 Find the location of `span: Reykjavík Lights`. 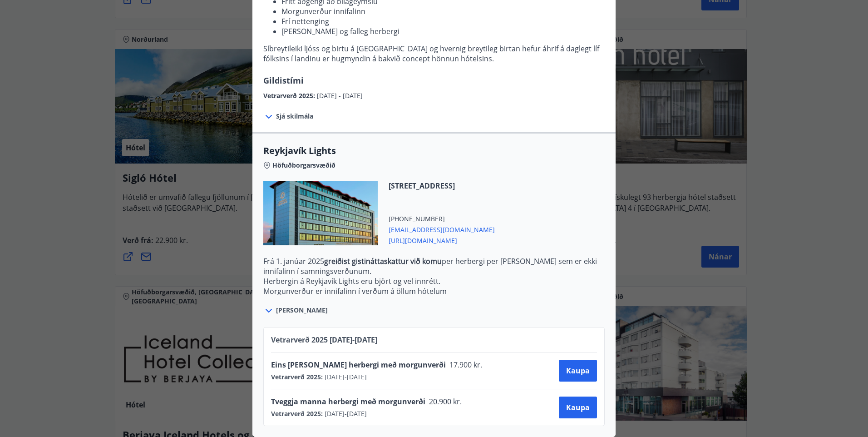

span: Reykjavík Lights is located at coordinates (434, 151).